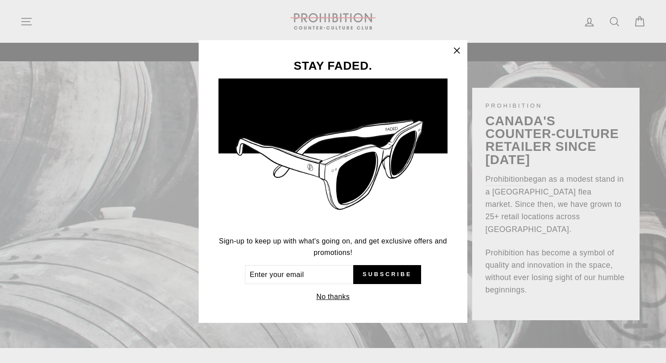 The height and width of the screenshot is (363, 666). I want to click on h3: STAY FADED., so click(333, 66).